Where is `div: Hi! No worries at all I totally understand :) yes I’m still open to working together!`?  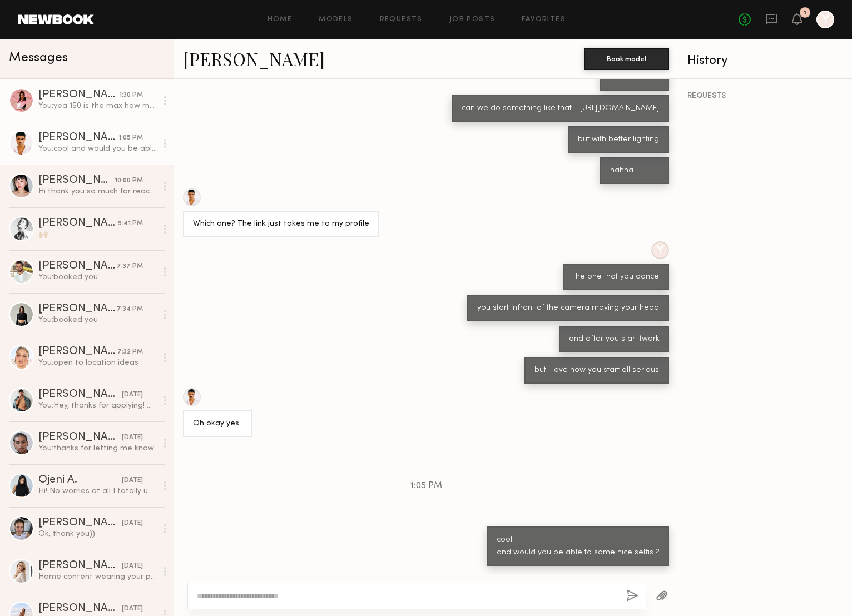 div: Hi! No worries at all I totally understand :) yes I’m still open to working together! is located at coordinates (97, 491).